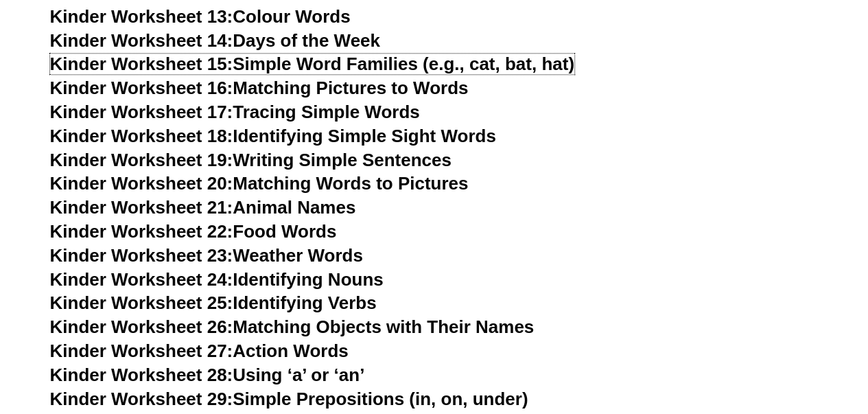  What do you see at coordinates (141, 160) in the screenshot?
I see `span: Kinder Worksheet 19:` at bounding box center [141, 160].